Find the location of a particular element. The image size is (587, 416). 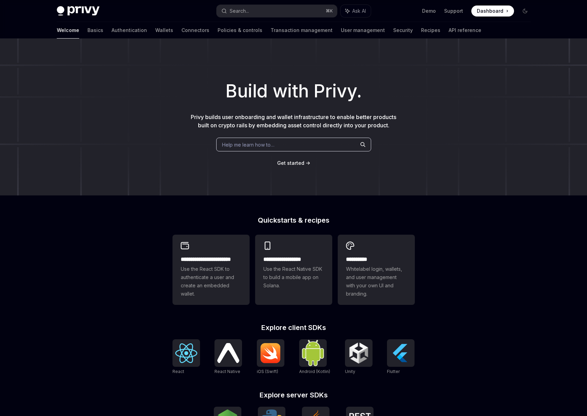

a: Security is located at coordinates (403, 30).